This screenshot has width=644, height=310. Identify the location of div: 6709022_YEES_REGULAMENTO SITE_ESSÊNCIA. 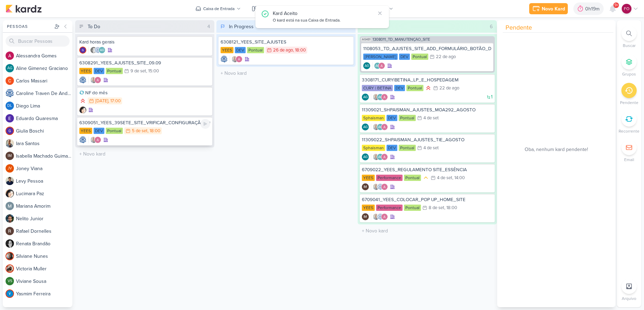
(427, 170).